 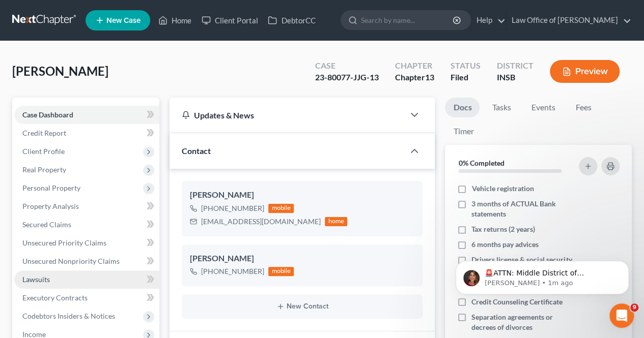 I want to click on span: 9, so click(x=634, y=308).